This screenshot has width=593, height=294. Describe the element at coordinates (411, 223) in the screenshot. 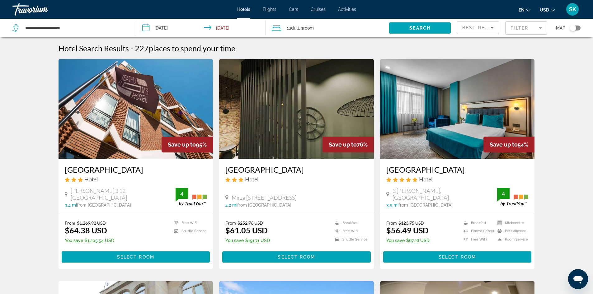

I see `del: $123.75 USD` at that location.